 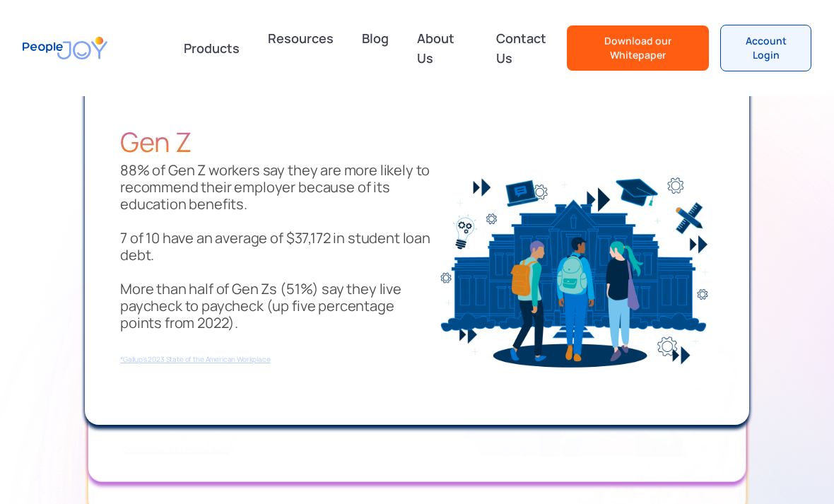 I want to click on span: *Gallup's 2023 State of the American Workplace, so click(x=195, y=359).